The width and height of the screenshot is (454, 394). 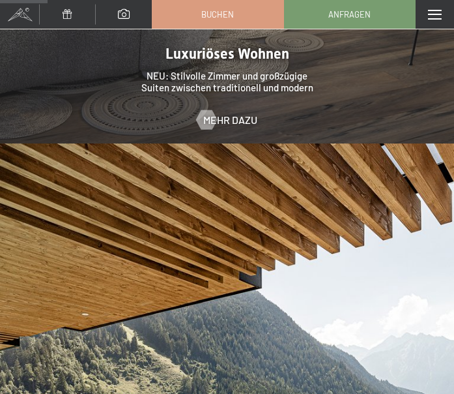 What do you see at coordinates (230, 120) in the screenshot?
I see `span: Mehr dazu` at bounding box center [230, 120].